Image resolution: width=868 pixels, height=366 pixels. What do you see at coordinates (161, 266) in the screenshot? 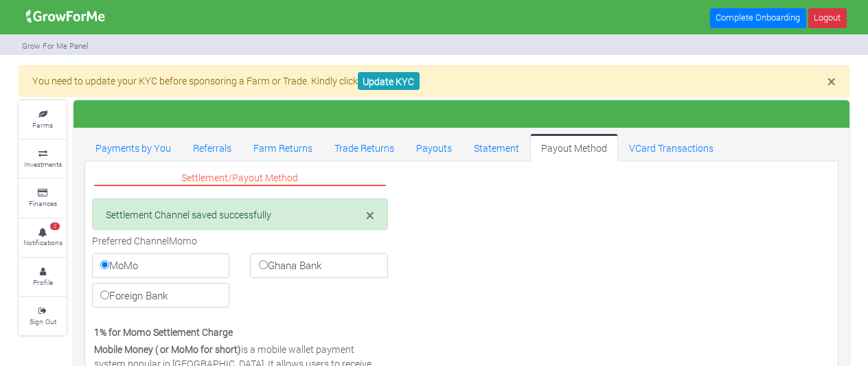
I see `label: MoMo` at bounding box center [161, 266].